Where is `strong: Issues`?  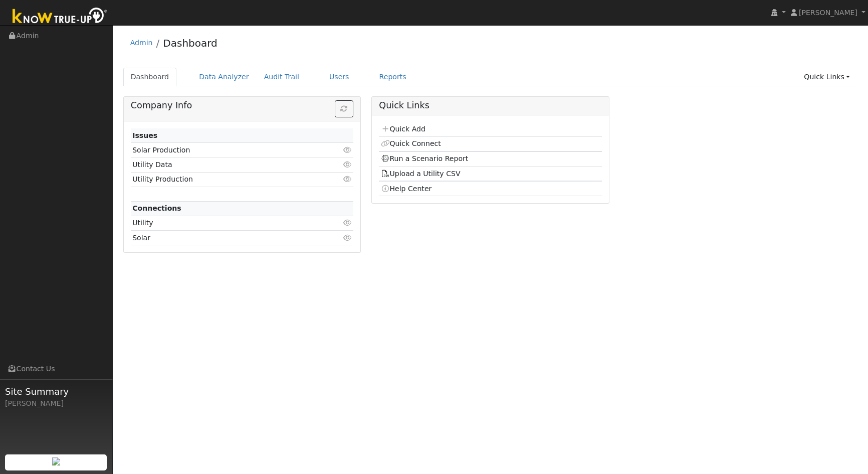
strong: Issues is located at coordinates (145, 135).